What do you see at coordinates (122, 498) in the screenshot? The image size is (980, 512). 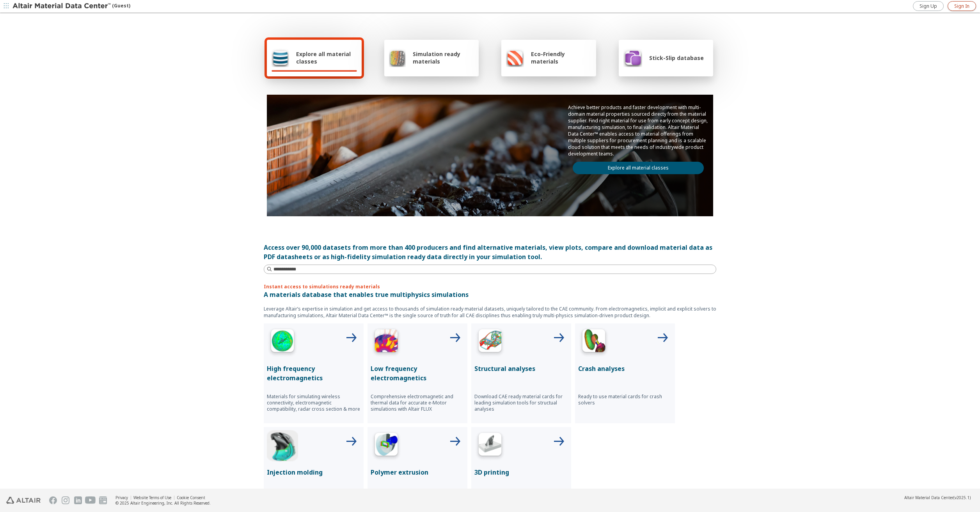 I see `a: Privacy` at bounding box center [122, 498].